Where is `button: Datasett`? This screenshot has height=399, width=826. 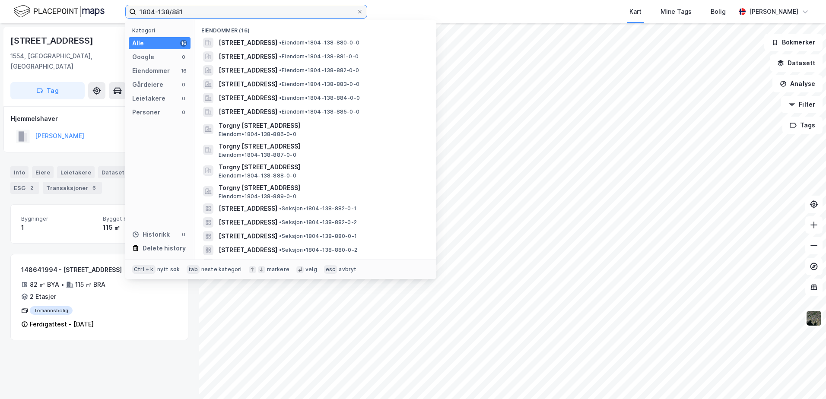
button: Datasett is located at coordinates (796, 63).